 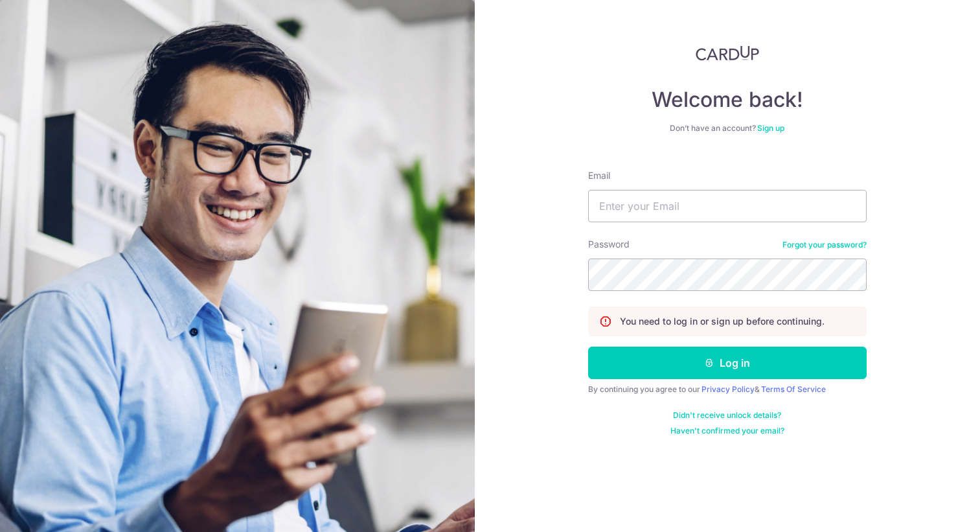 I want to click on div: Don’t have an account?, so click(x=728, y=128).